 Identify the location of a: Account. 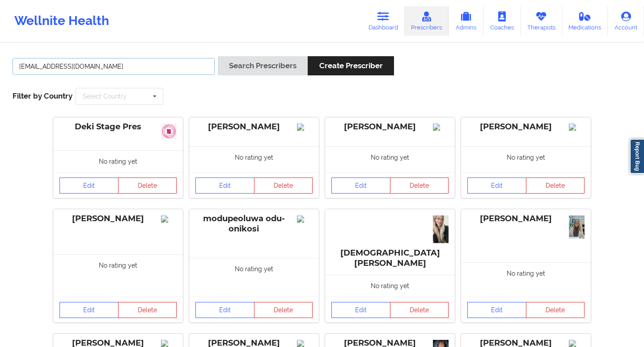
(625, 21).